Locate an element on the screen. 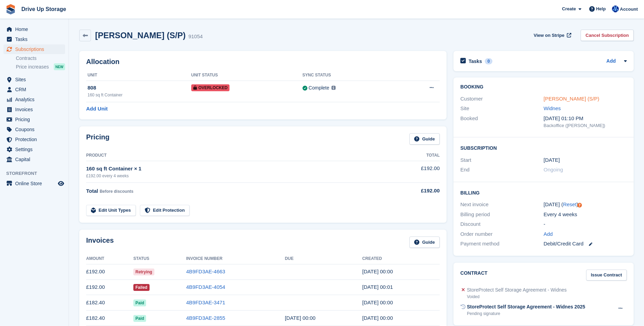 Image resolution: width=644 pixels, height=326 pixels. h2: Booking is located at coordinates (543, 87).